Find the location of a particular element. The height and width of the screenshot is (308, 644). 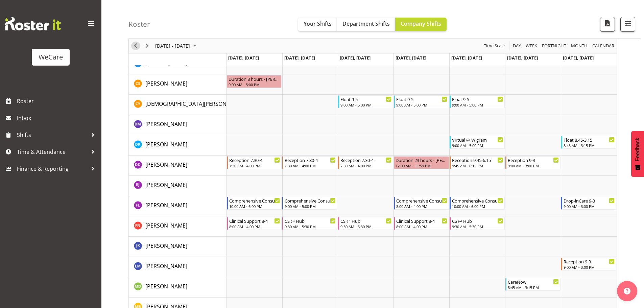

div: Felize Lacson"s event - Comprehensive Consult 9-5 Begin From Tuesday, September 30, 2025 at 9:00:... is located at coordinates (310, 203).